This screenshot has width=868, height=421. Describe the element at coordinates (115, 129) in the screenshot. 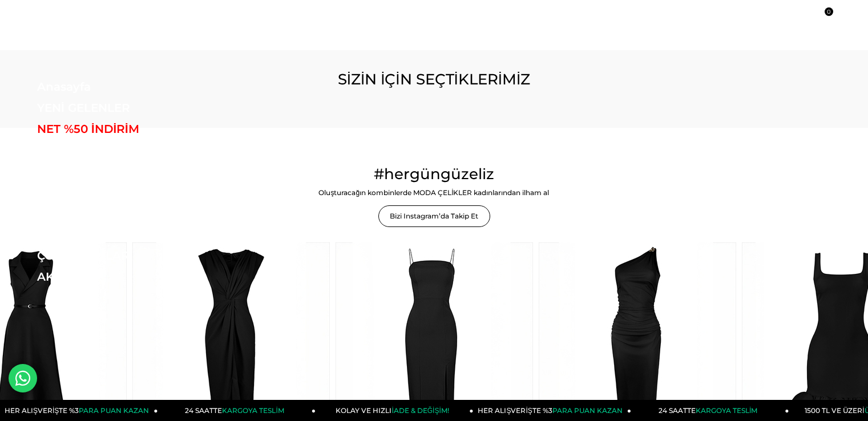

I see `a: NET %50 İNDİRİM` at that location.